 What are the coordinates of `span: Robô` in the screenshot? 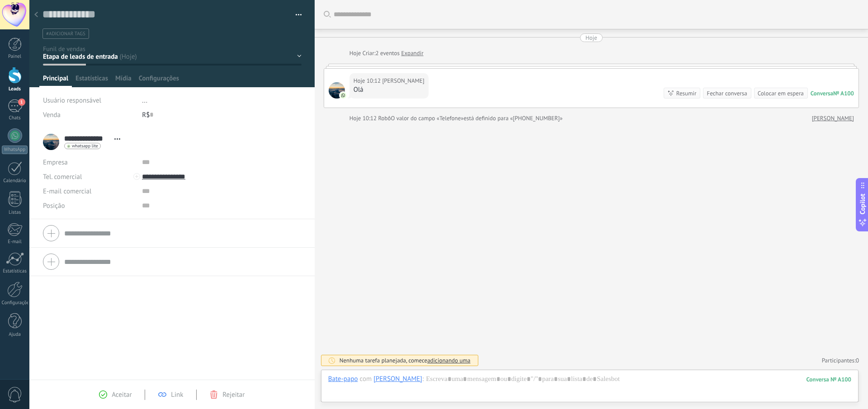 It's located at (384, 118).